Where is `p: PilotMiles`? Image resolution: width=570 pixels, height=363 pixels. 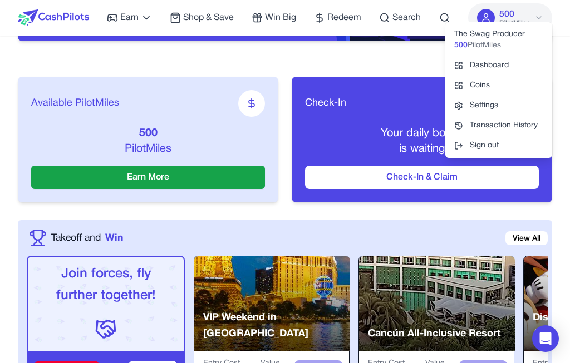 p: PilotMiles is located at coordinates (148, 149).